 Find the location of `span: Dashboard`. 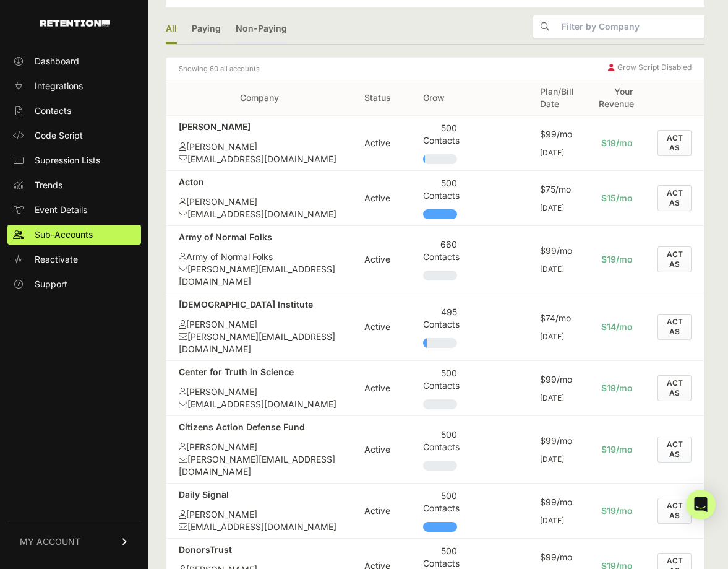

span: Dashboard is located at coordinates (57, 62).